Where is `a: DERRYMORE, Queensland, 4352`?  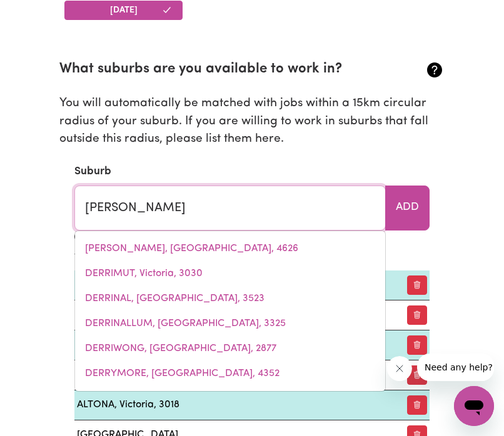 a: DERRYMORE, Queensland, 4352 is located at coordinates (230, 374).